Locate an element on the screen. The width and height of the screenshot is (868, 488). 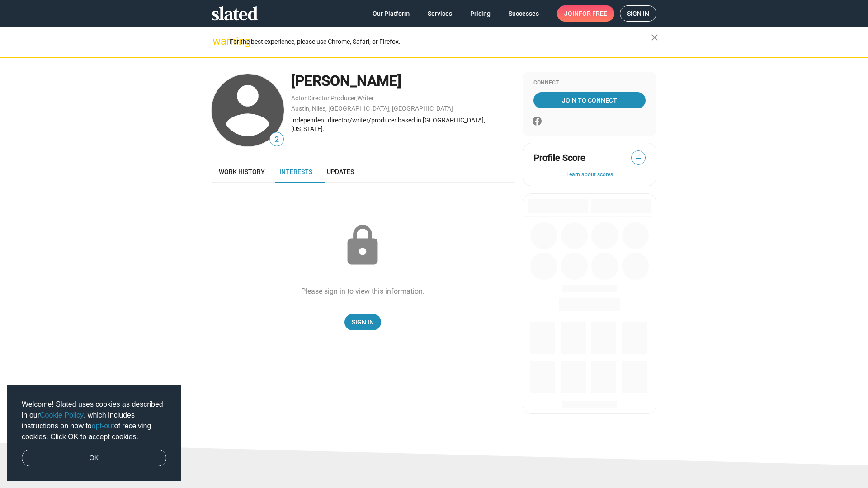
span: Interests is located at coordinates (296, 172).